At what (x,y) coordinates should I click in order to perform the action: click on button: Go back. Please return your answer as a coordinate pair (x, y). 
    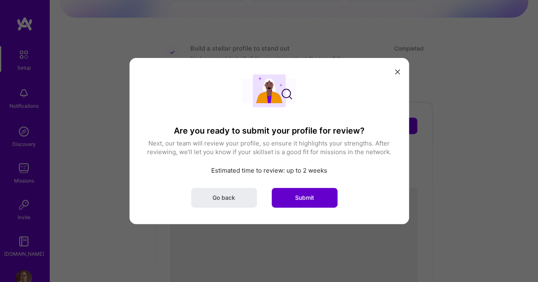
    Looking at the image, I should click on (224, 198).